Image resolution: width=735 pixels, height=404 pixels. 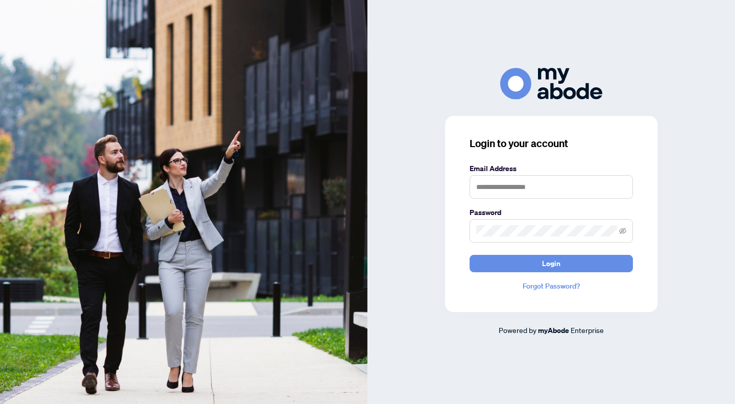 I want to click on button: Login, so click(x=551, y=263).